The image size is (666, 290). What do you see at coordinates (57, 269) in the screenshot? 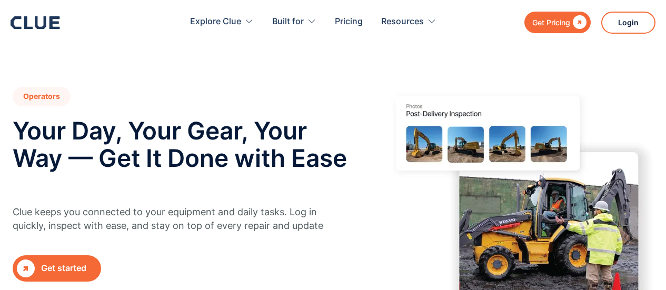
I see `a: Get started` at bounding box center [57, 269].